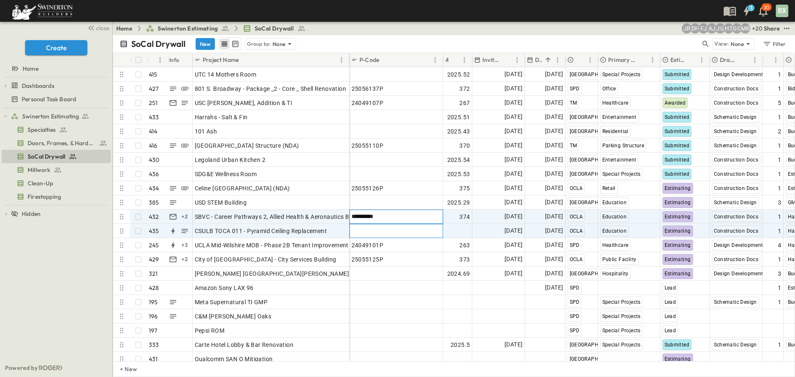  I want to click on span: 24049107P, so click(368, 103).